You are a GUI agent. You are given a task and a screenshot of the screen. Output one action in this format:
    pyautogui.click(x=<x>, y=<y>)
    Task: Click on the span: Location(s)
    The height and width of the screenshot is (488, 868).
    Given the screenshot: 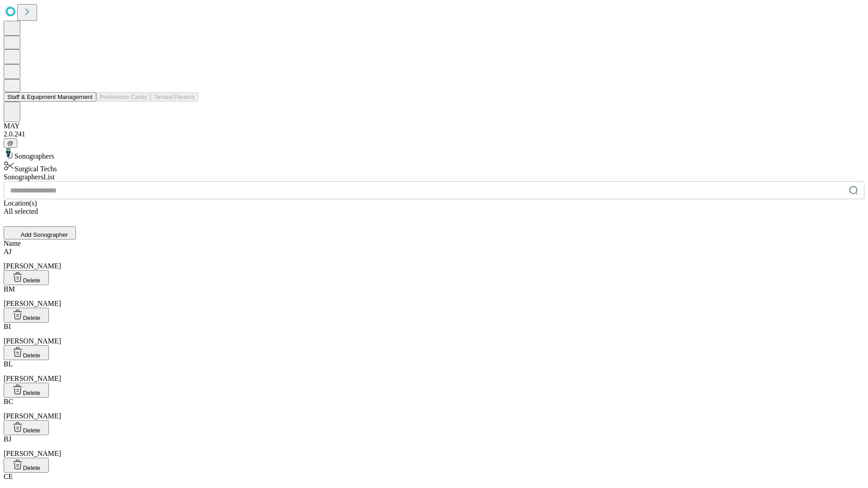 What is the action you would take?
    pyautogui.click(x=20, y=203)
    